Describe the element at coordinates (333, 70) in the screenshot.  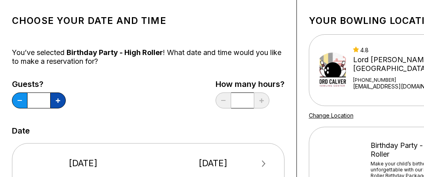
I see `img: Lord Calvert Bowling Center` at that location.